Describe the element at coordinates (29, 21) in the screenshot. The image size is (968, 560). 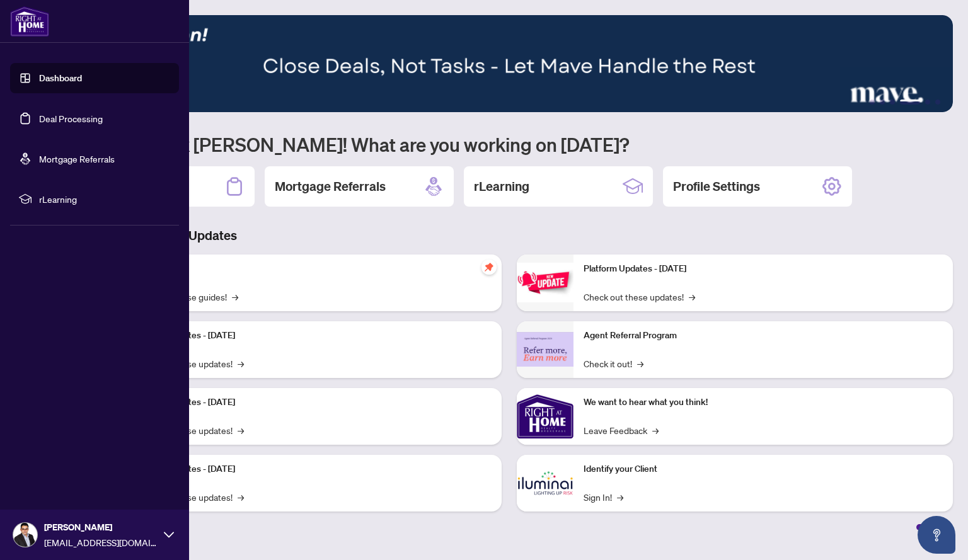
I see `img: logo` at that location.